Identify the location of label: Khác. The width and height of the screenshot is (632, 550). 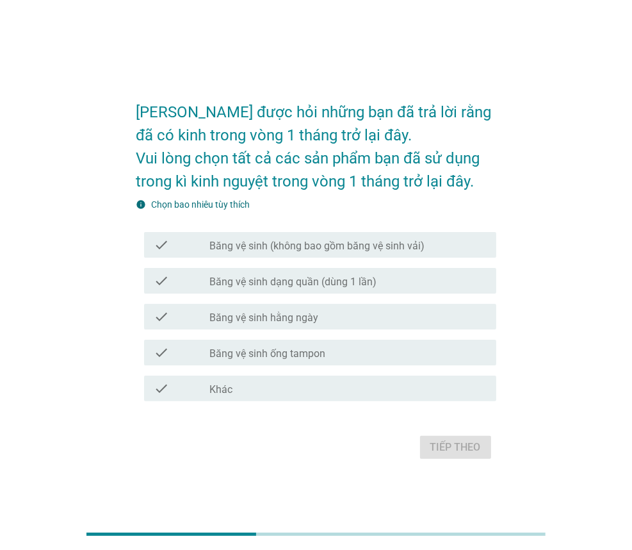
(221, 390).